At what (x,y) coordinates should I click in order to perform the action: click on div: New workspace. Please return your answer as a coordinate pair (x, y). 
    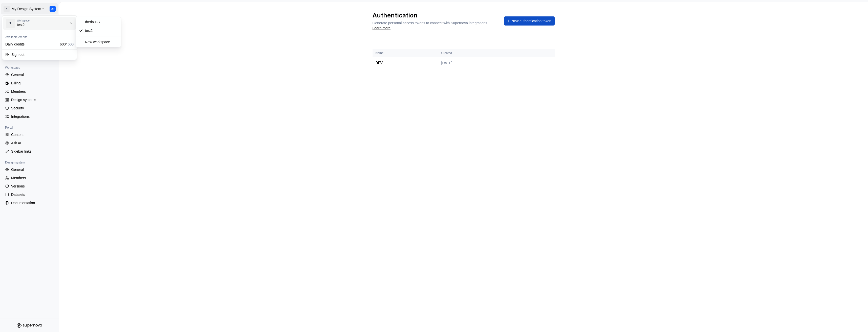
    Looking at the image, I should click on (102, 42).